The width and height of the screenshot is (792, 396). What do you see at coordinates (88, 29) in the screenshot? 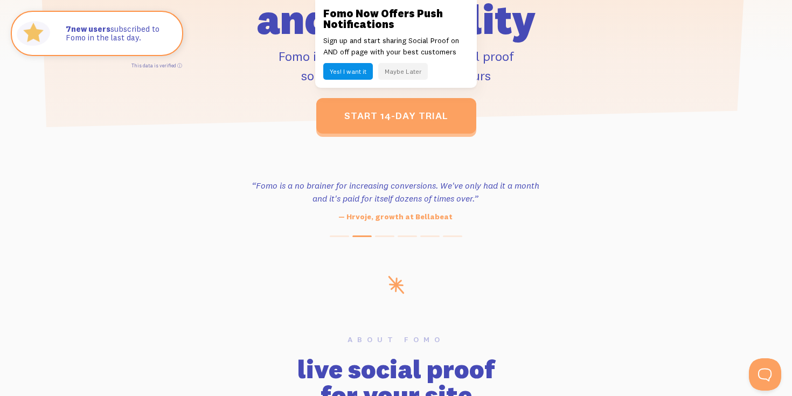
I see `strong: new users` at bounding box center [88, 29].